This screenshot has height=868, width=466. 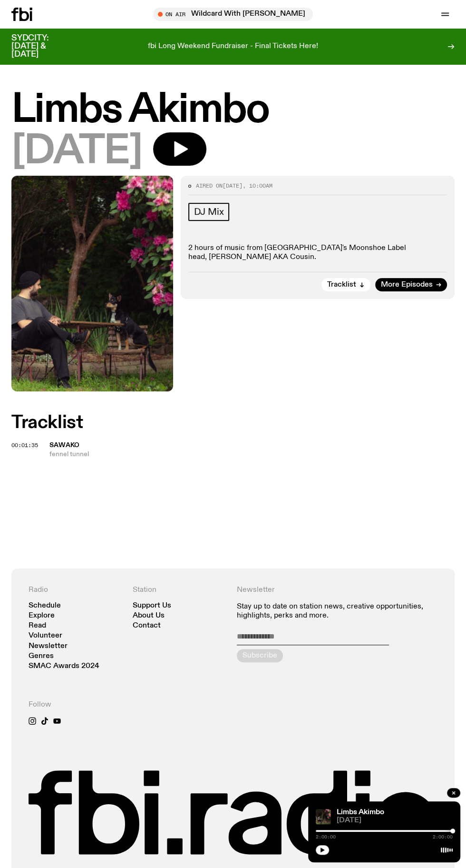 I want to click on a: Support Us, so click(x=152, y=606).